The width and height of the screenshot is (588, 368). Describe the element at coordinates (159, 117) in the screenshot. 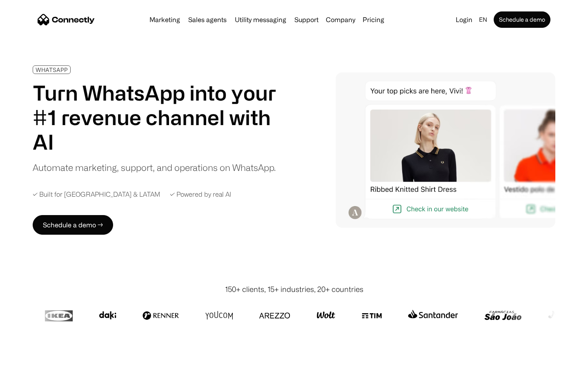

I see `h1: Turn WhatsApp into your #1 revenue channel with AI` at that location.